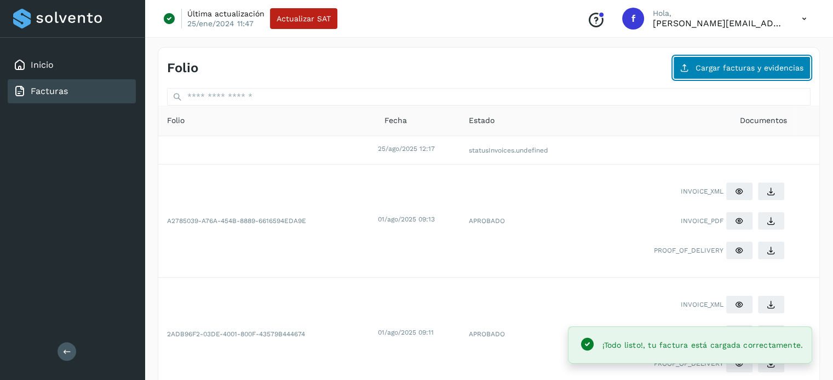 The height and width of the screenshot is (380, 833). What do you see at coordinates (763, 120) in the screenshot?
I see `span: Documentos` at bounding box center [763, 120].